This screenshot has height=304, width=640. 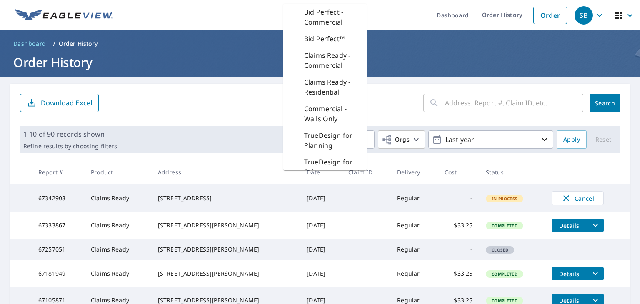 What do you see at coordinates (332, 60) in the screenshot?
I see `p: Claims Ready - Commercial` at bounding box center [332, 60].